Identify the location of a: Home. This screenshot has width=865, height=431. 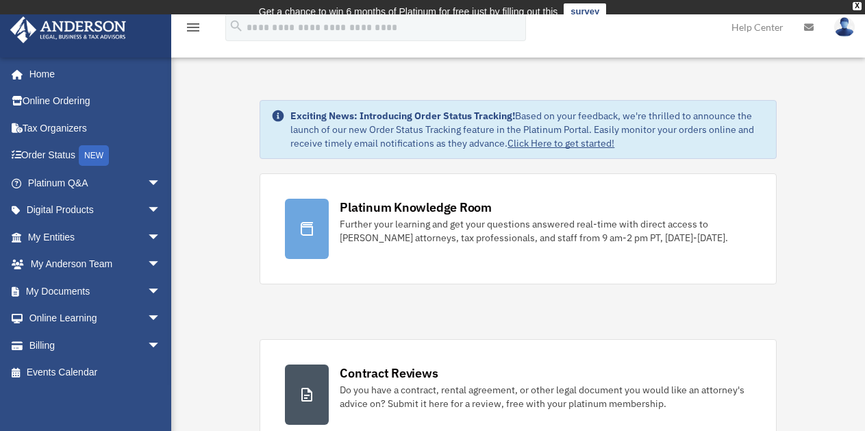
(92, 74).